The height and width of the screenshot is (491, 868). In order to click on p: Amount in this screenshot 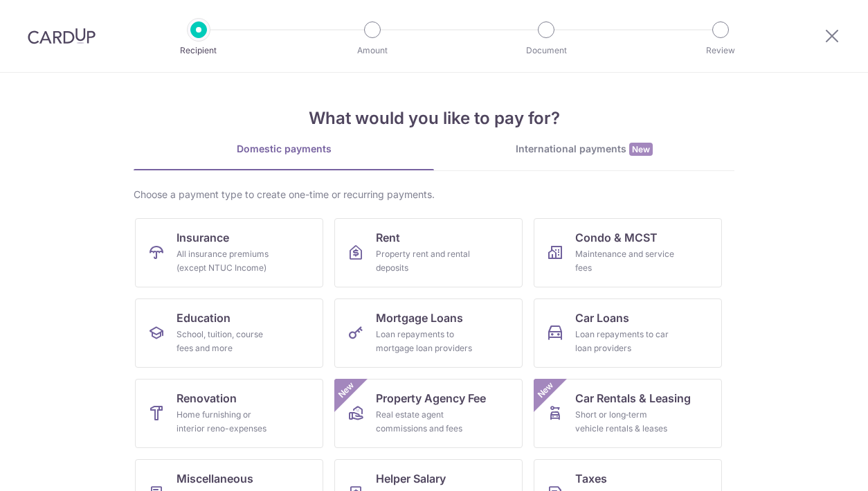, I will do `click(372, 51)`.